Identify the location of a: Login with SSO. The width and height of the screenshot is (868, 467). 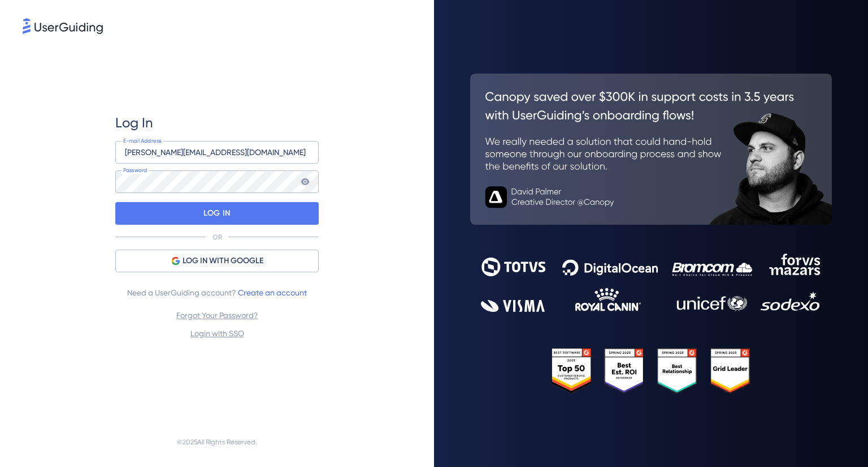
(217, 333).